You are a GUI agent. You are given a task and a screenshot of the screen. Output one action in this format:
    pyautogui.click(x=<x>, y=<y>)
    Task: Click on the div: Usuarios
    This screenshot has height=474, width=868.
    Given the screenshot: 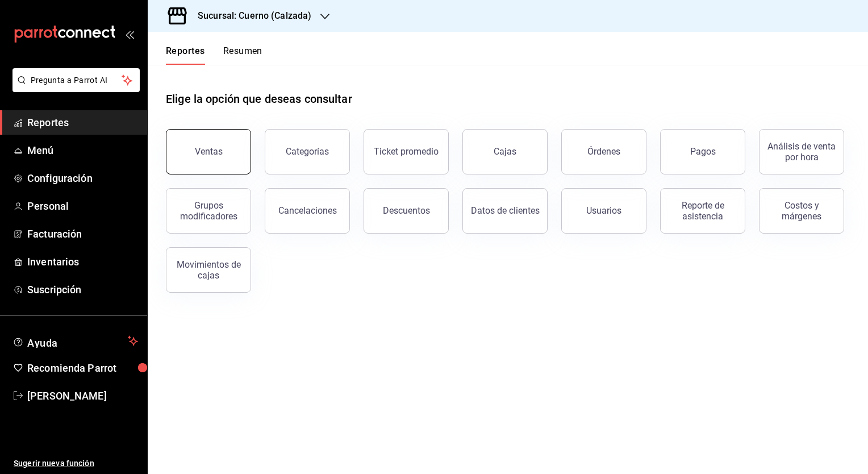 What is the action you would take?
    pyautogui.click(x=604, y=211)
    